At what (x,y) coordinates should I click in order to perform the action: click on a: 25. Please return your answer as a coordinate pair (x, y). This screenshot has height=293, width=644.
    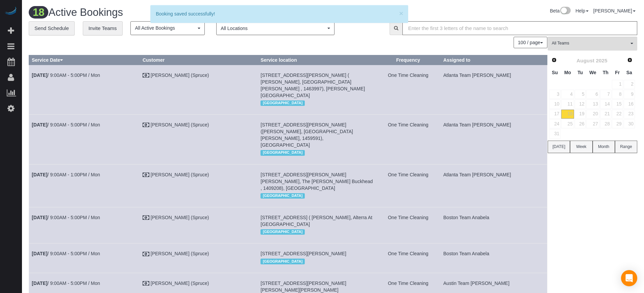
    Looking at the image, I should click on (567, 124).